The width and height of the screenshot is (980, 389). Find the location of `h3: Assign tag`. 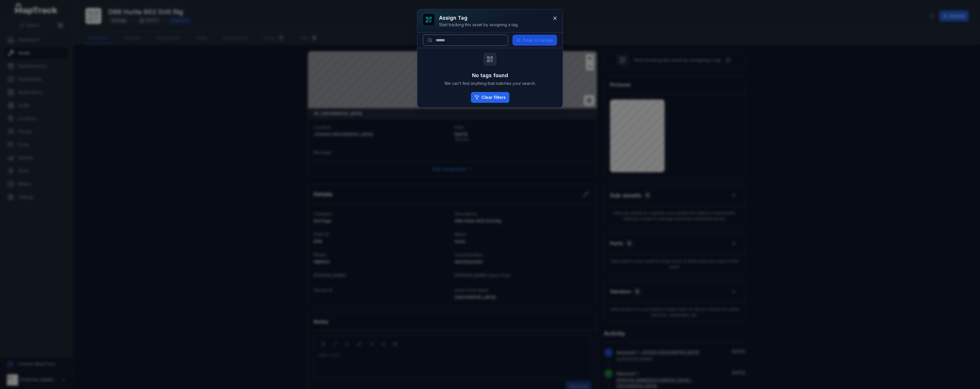

h3: Assign tag is located at coordinates (479, 18).